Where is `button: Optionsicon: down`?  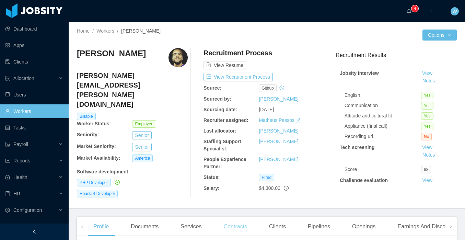 button: Optionsicon: down is located at coordinates (439, 35).